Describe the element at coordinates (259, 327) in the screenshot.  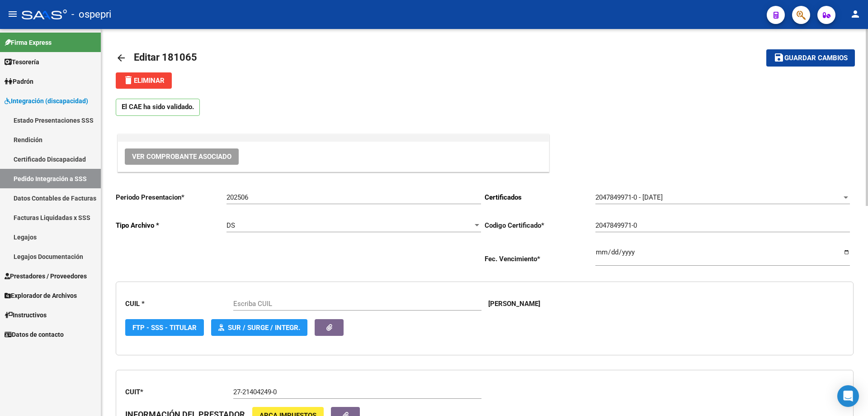
I see `button: SUR / SURGE / INTEGR.` at that location.